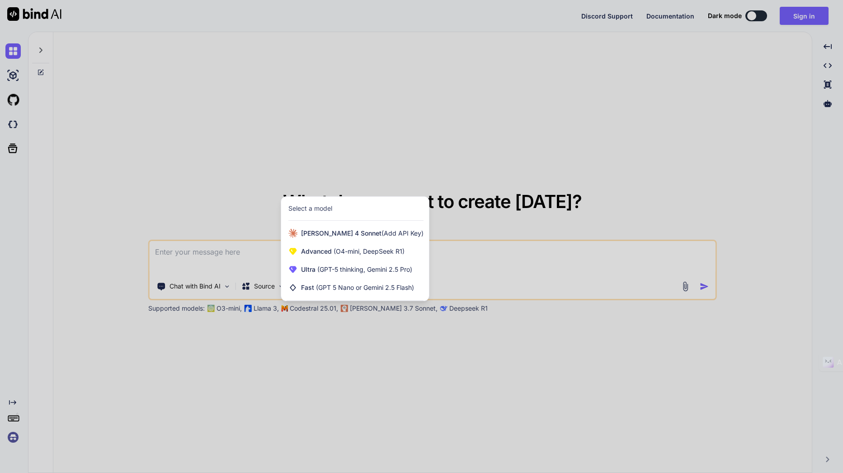  Describe the element at coordinates (358, 287) in the screenshot. I see `span: Fast` at that location.